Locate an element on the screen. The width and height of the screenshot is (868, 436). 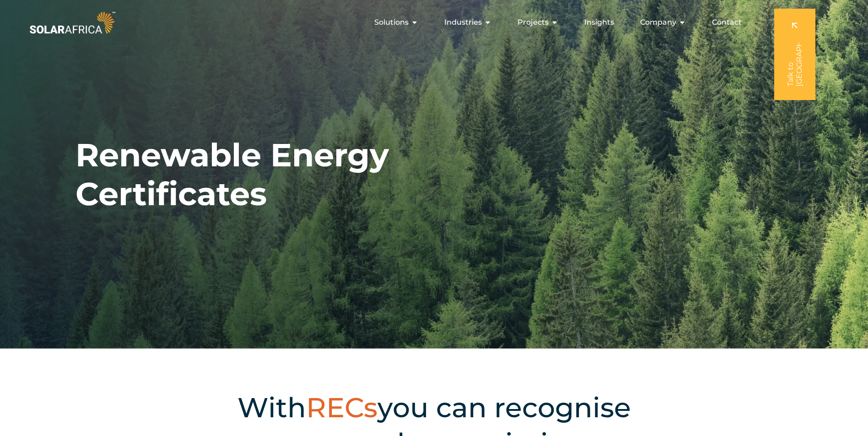
span: Contact is located at coordinates (726, 22).